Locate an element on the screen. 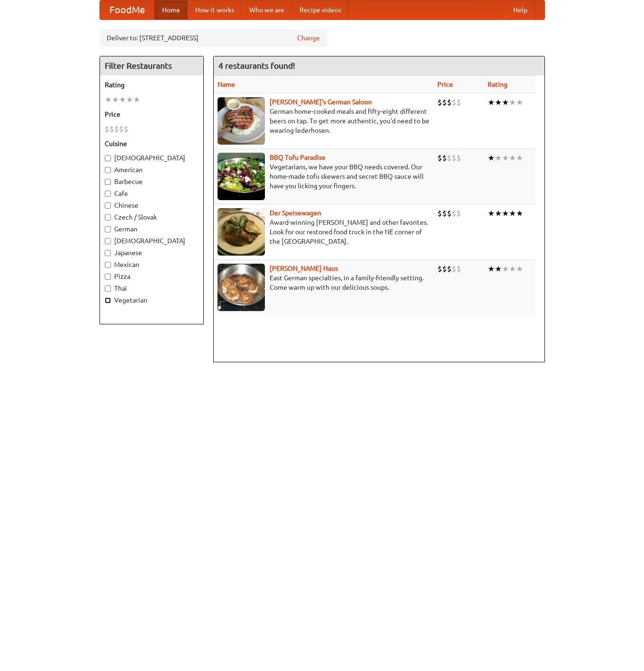 This screenshot has width=644, height=671. input: Vegetarian is located at coordinates (108, 300).